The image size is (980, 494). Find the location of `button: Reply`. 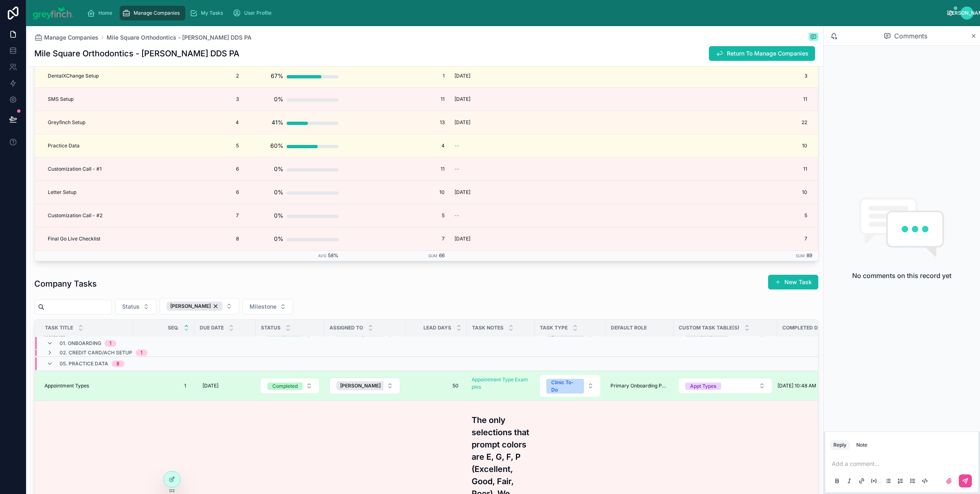

button: Reply is located at coordinates (840, 445).